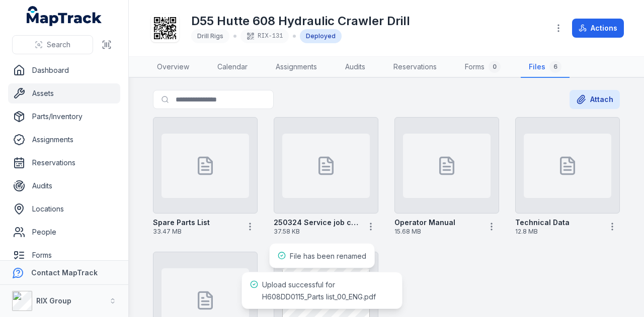  What do you see at coordinates (64, 256) in the screenshot?
I see `a: Forms` at bounding box center [64, 256].